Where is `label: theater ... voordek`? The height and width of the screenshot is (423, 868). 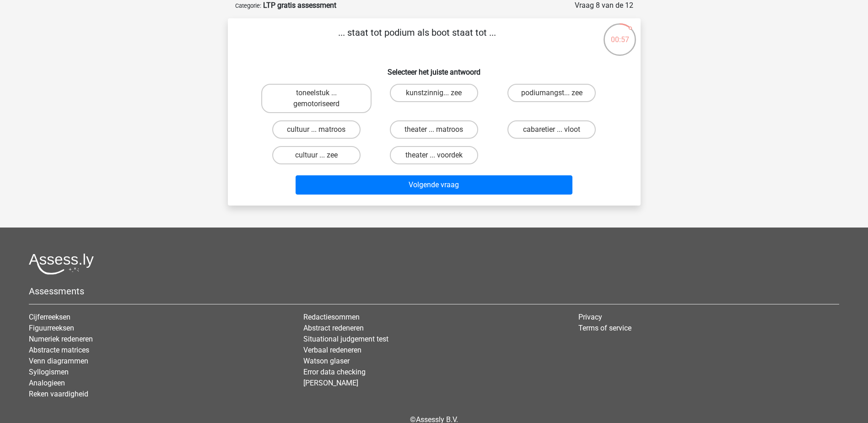
label: theater ... voordek is located at coordinates (434, 155).